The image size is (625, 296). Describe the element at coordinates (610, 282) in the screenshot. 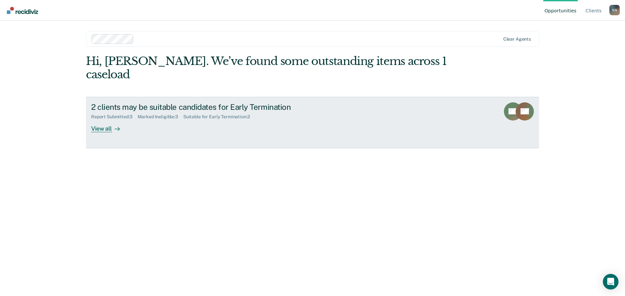

I see `div: Open Intercom Messenger` at that location.